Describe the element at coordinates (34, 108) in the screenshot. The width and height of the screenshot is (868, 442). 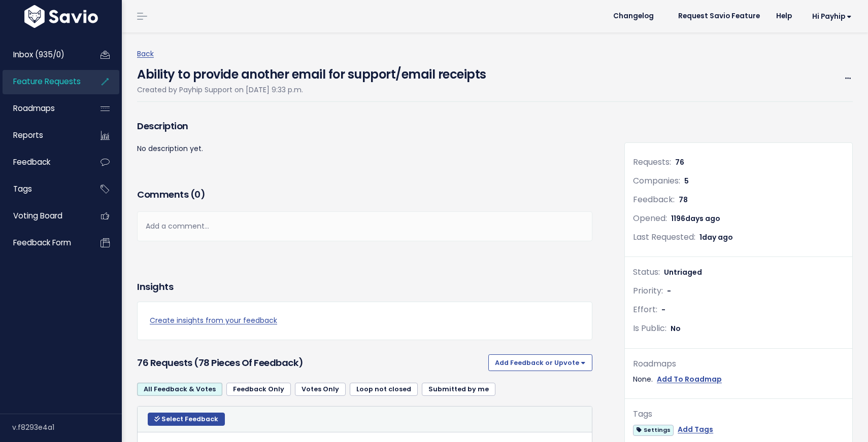
I see `span: Roadmaps` at that location.